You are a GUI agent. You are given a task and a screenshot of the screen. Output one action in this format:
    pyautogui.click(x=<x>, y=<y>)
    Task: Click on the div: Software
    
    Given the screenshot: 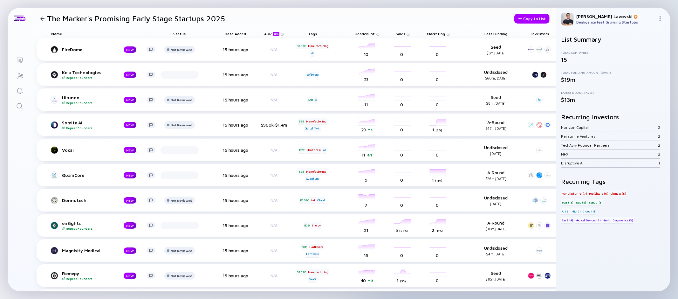 What is the action you would take?
    pyautogui.click(x=313, y=75)
    